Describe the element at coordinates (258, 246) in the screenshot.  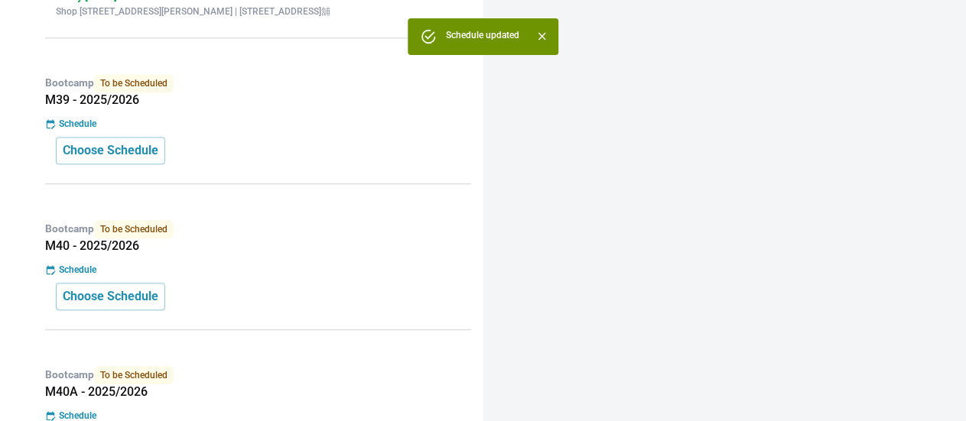
I see `h5: M40 - 2025/2026` at that location.